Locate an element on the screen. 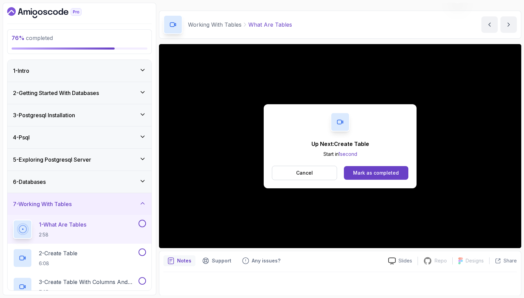 The width and height of the screenshot is (524, 298). p: 6:08 is located at coordinates (58, 263).